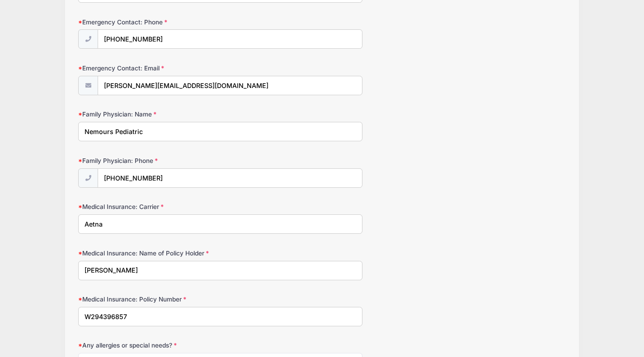 Image resolution: width=644 pixels, height=357 pixels. What do you see at coordinates (159, 68) in the screenshot?
I see `label: Emergency Contact: Email` at bounding box center [159, 68].